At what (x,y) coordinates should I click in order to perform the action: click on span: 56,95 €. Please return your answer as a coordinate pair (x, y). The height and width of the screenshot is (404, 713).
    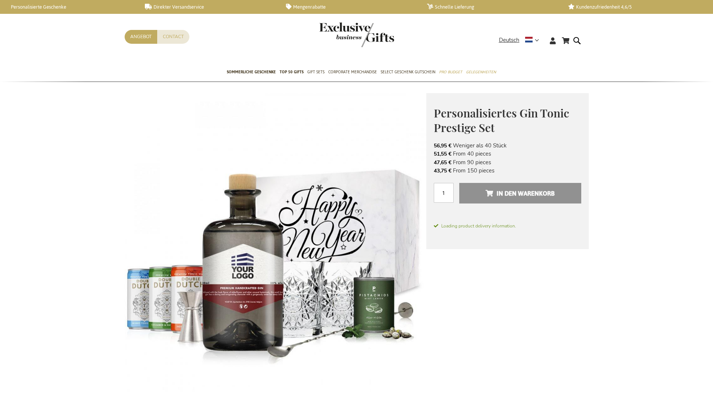
    Looking at the image, I should click on (443, 146).